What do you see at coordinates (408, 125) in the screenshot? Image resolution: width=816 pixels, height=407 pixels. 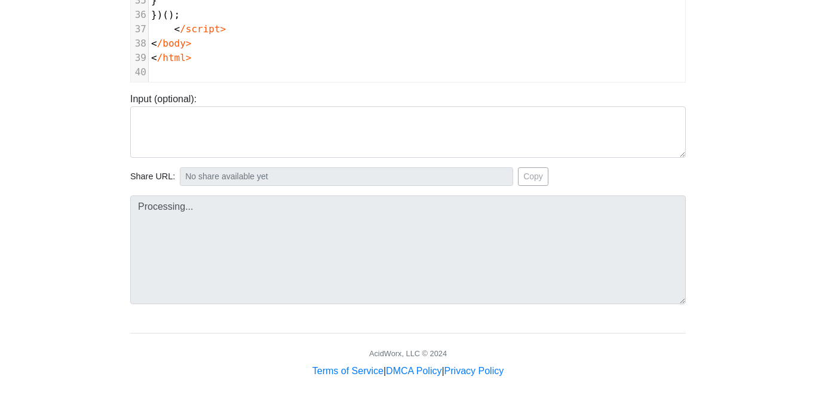 I see `div: Input (optional):` at bounding box center [408, 125].